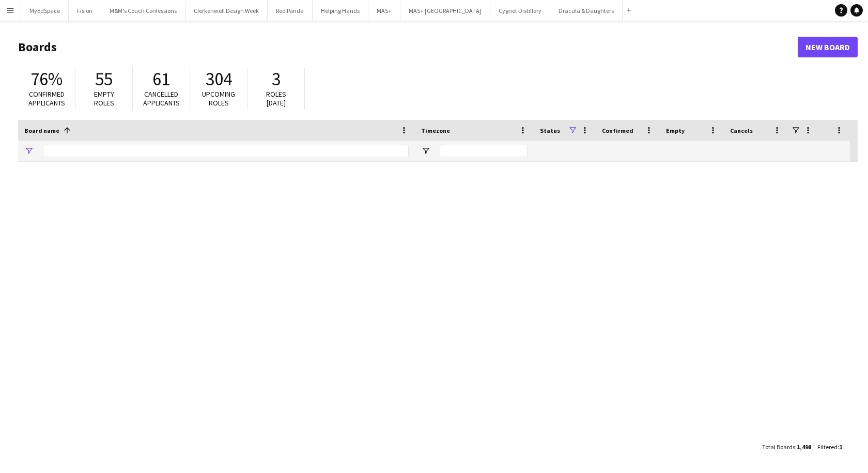 Image resolution: width=868 pixels, height=473 pixels. I want to click on button: Clerkenwell Design Week, so click(227, 11).